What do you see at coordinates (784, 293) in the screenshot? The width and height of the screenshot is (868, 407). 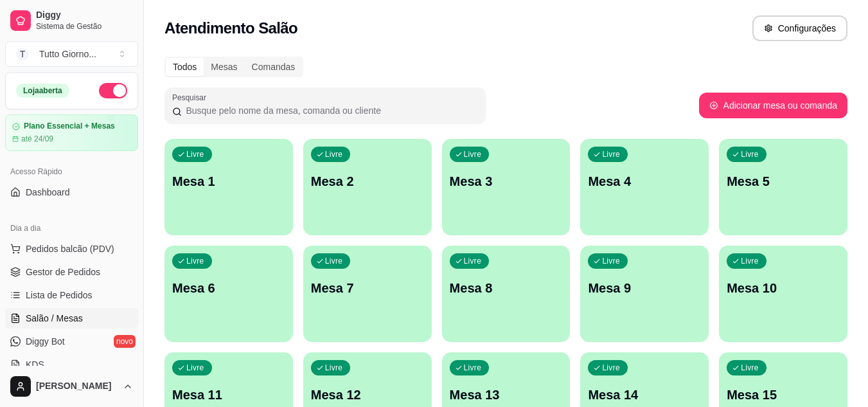 I see `button: LivreMesa 10` at bounding box center [784, 293].